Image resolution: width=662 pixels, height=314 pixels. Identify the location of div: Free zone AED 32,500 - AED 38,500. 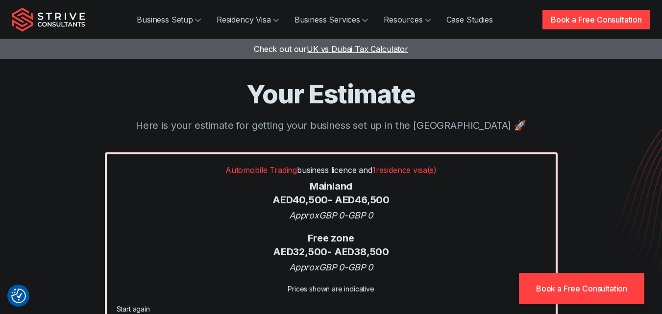
(331, 245).